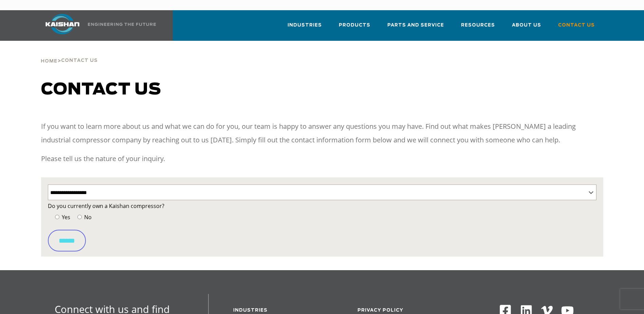  What do you see at coordinates (87, 217) in the screenshot?
I see `span: No` at bounding box center [87, 217].